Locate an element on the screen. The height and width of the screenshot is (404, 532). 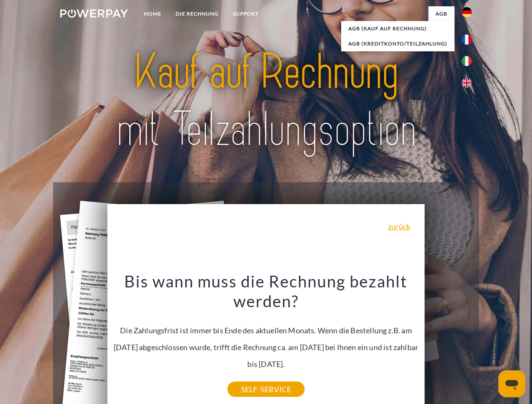
img: logo-powerpay-white.svg is located at coordinates (94, 13).